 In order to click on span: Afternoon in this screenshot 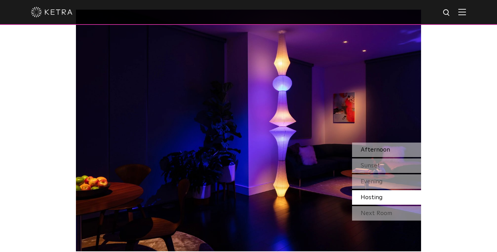, I will do `click(375, 150)`.